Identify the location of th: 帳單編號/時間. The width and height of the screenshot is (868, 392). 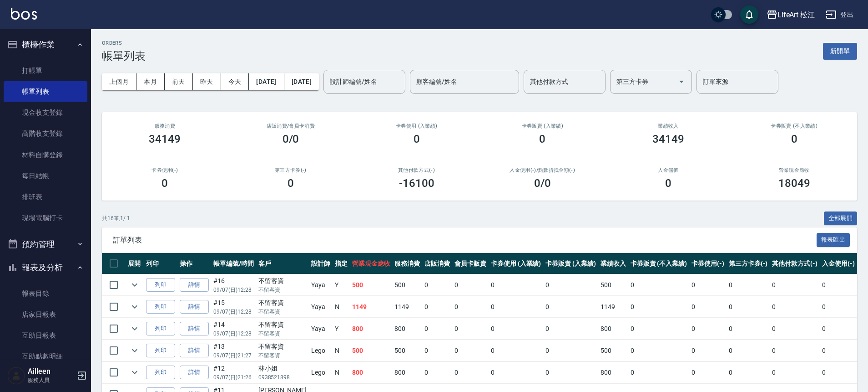
(233, 263).